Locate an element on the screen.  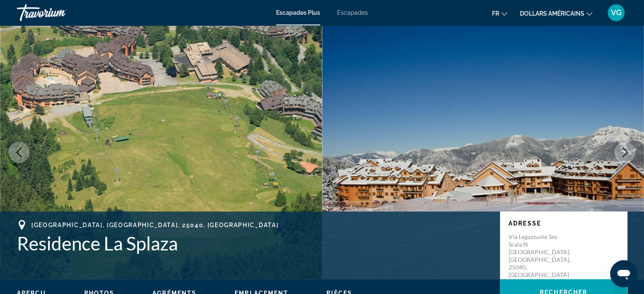
a: Escapades Plus is located at coordinates (298, 13).